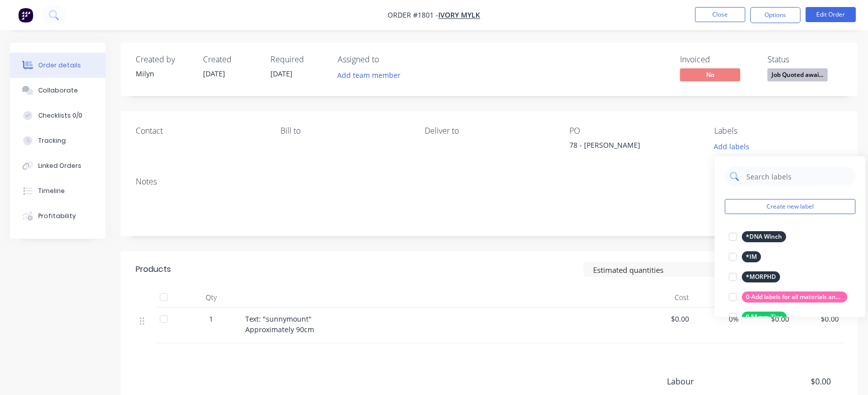  What do you see at coordinates (718, 60) in the screenshot?
I see `div: Invoiced` at bounding box center [718, 60].